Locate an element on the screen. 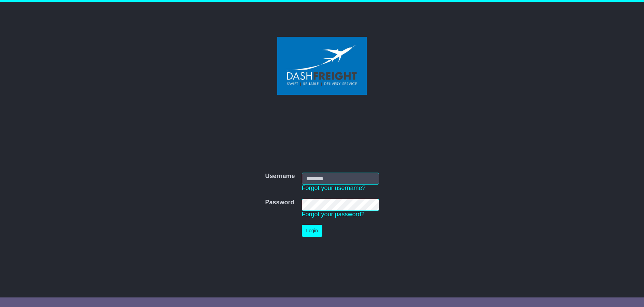 This screenshot has height=307, width=644. button: Login is located at coordinates (312, 231).